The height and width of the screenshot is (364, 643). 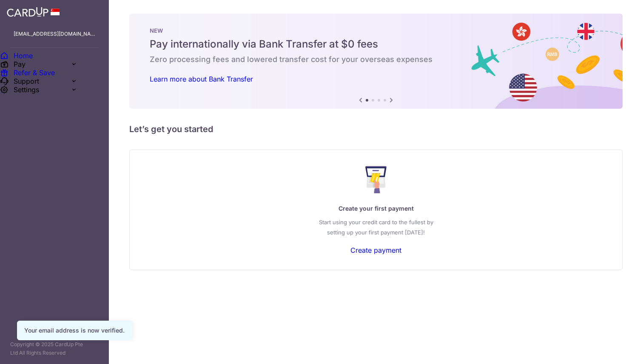 What do you see at coordinates (55, 143) in the screenshot?
I see `span: Settings` at bounding box center [55, 143].